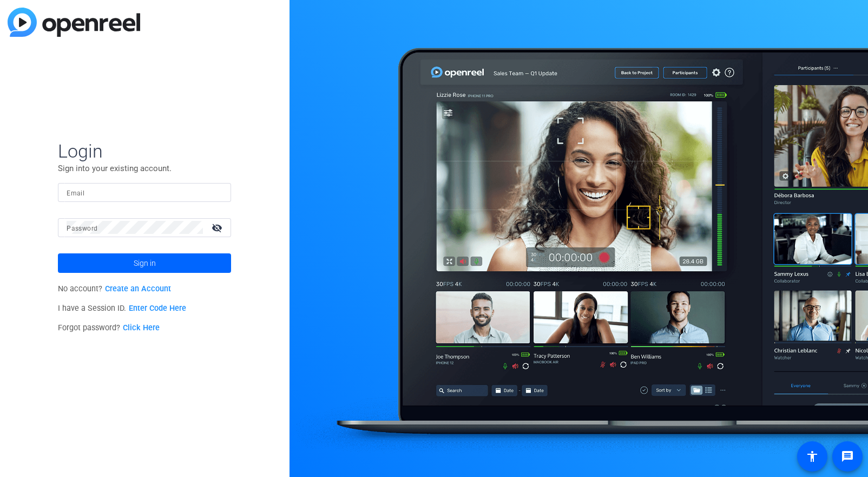 The height and width of the screenshot is (477, 868). What do you see at coordinates (158, 308) in the screenshot?
I see `a: Enter Code Here` at bounding box center [158, 308].